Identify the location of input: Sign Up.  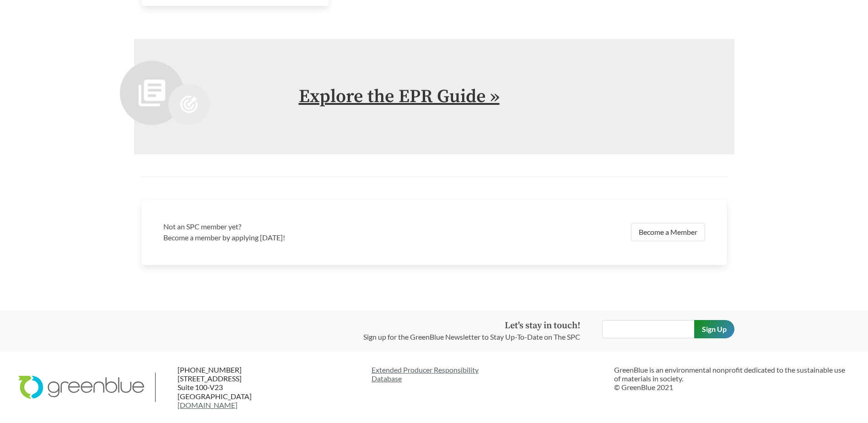
(715, 329).